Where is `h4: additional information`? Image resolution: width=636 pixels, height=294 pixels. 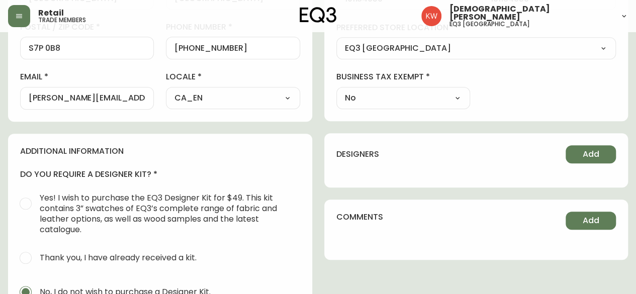
h4: additional information is located at coordinates (160, 151).